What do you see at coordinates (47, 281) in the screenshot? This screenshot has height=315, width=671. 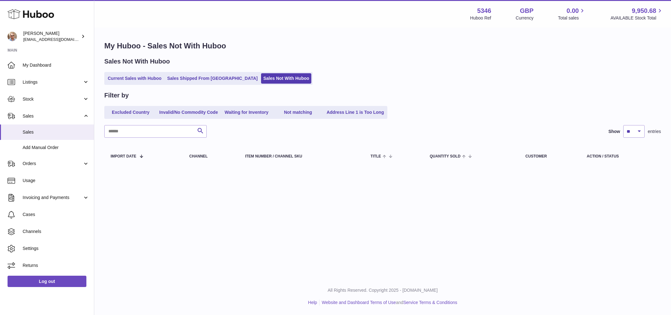 I see `a: Log out` at bounding box center [47, 281].